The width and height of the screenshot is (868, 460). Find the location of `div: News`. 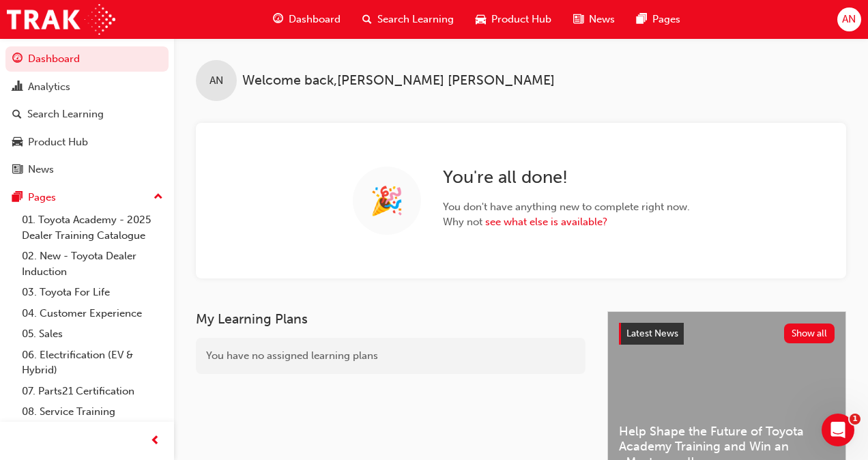

div: News is located at coordinates (41, 169).